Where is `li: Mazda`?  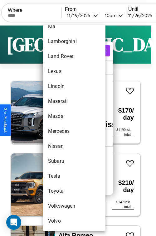
li: Mazda is located at coordinates (74, 116).